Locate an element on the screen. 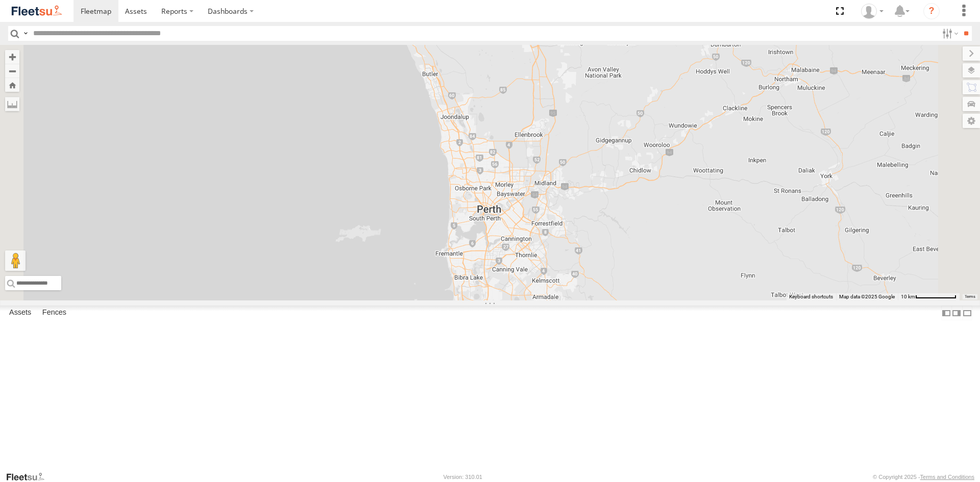  a: Terms and Conditions is located at coordinates (947, 477).